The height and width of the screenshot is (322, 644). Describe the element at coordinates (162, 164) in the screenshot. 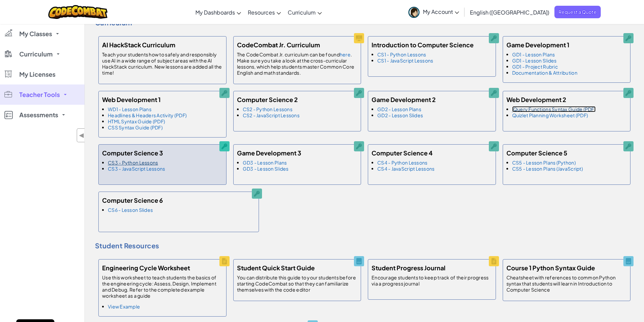

I see `a: Computer Science 3 CS3 - Python Lessons CS3 - JavaScript Lessons` at that location.